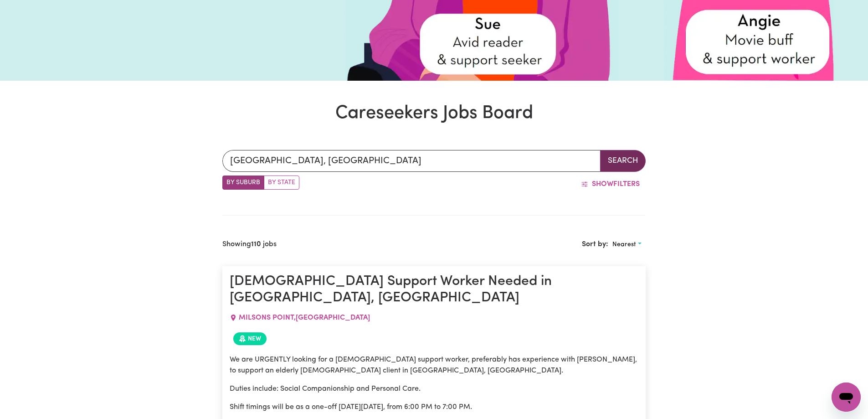 This screenshot has height=419, width=868. What do you see at coordinates (595, 245) in the screenshot?
I see `span: Sort by:` at bounding box center [595, 245].